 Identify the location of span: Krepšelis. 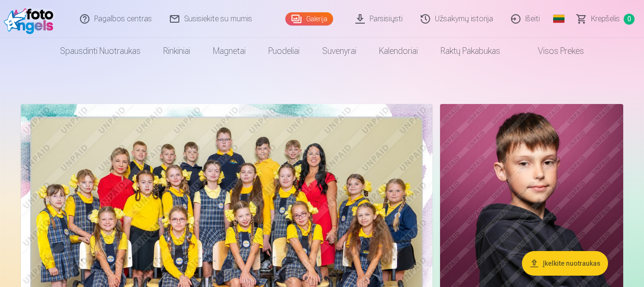
(605, 19).